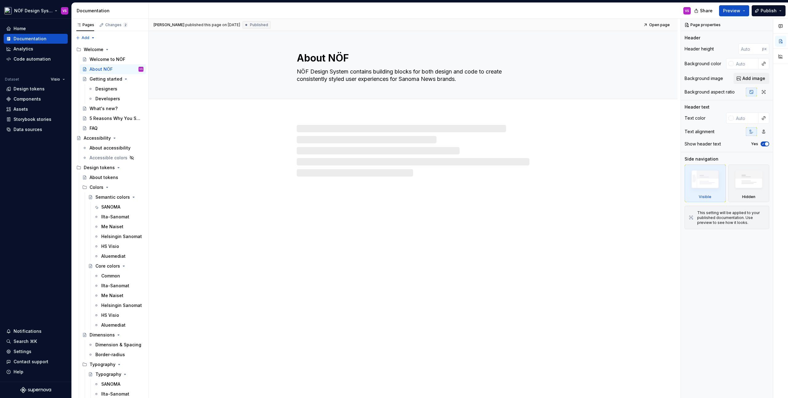 This screenshot has height=398, width=788. What do you see at coordinates (754, 144) in the screenshot?
I see `label: Yes` at bounding box center [754, 144].